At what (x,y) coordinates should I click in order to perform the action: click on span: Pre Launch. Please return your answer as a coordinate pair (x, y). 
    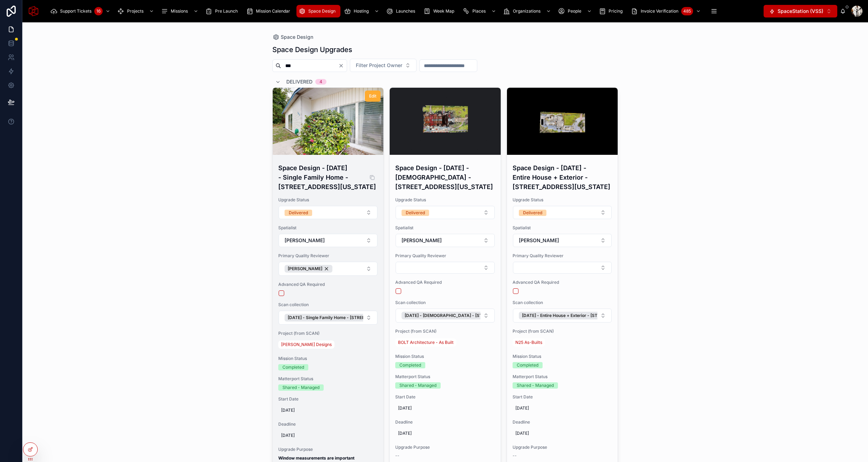
    Looking at the image, I should click on (226, 11).